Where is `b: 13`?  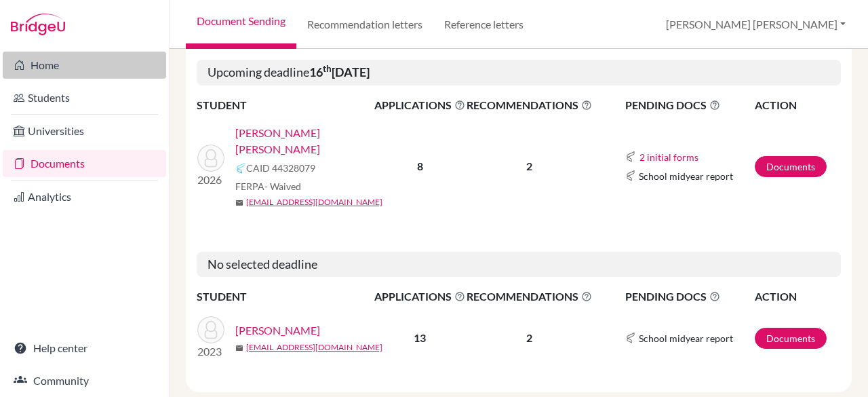 b: 13 is located at coordinates (420, 337).